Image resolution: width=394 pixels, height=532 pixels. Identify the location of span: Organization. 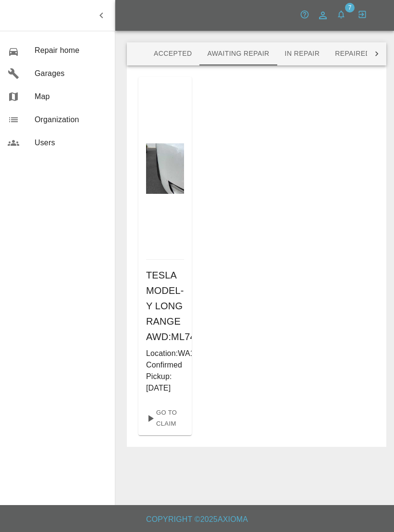
(71, 120).